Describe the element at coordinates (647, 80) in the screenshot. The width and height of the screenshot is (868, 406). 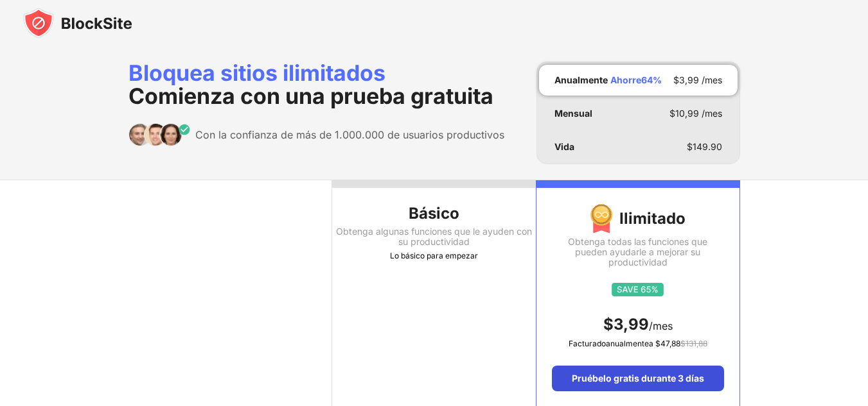
I see `font: 64` at that location.